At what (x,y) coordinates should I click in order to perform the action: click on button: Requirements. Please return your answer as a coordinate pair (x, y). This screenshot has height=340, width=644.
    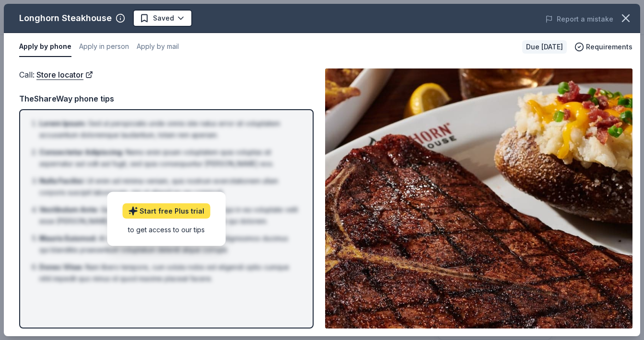
    Looking at the image, I should click on (603, 47).